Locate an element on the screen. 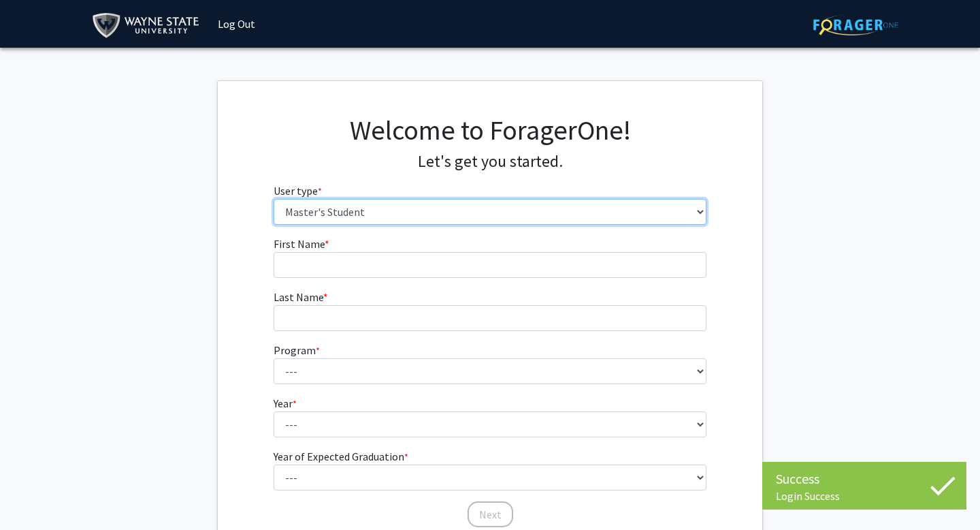  label: Year of Expected Graduation is located at coordinates (341, 457).